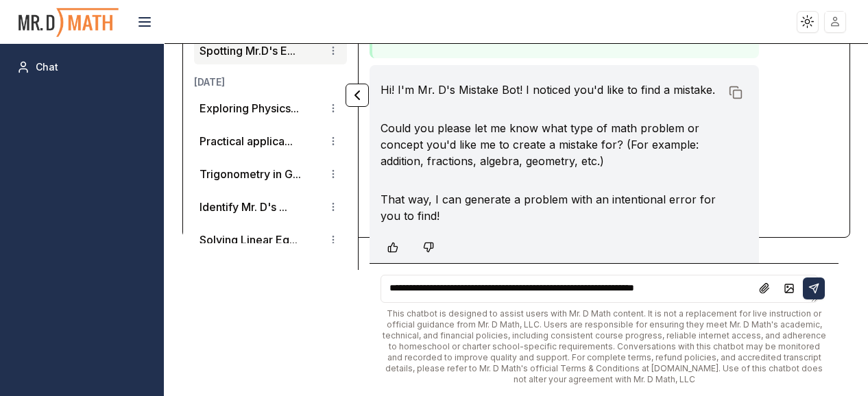  What do you see at coordinates (248, 240) in the screenshot?
I see `button: Solving Linear Eq...` at bounding box center [248, 240].